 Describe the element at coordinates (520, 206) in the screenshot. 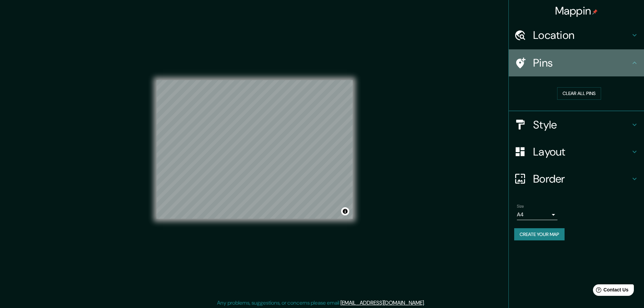

I see `label: Size` at that location.